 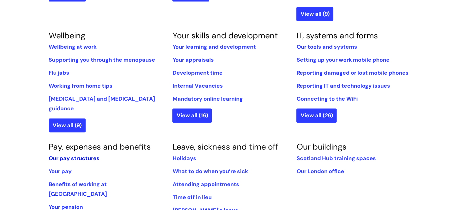 I want to click on a: Time off in lieu, so click(x=192, y=198).